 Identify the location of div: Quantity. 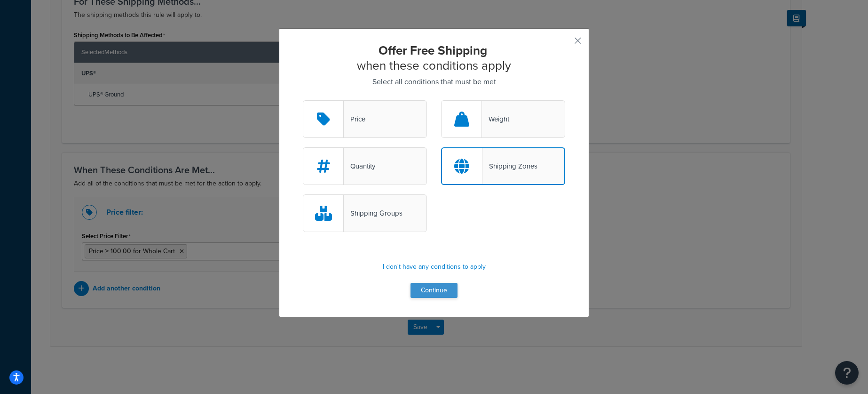
(359, 166).